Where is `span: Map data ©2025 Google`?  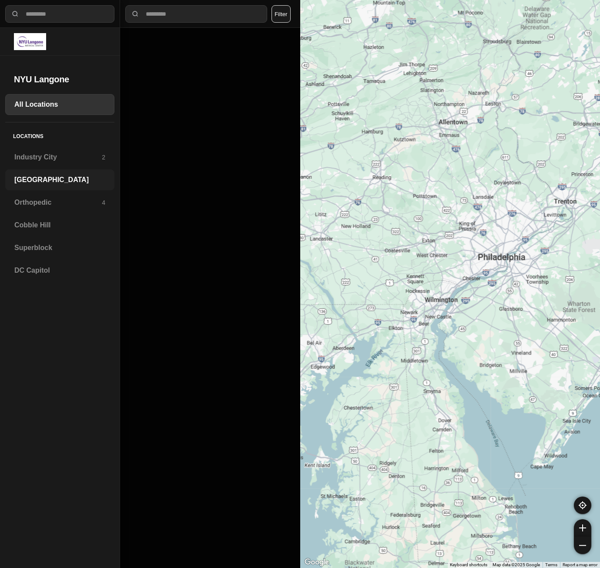 span: Map data ©2025 Google is located at coordinates (516, 564).